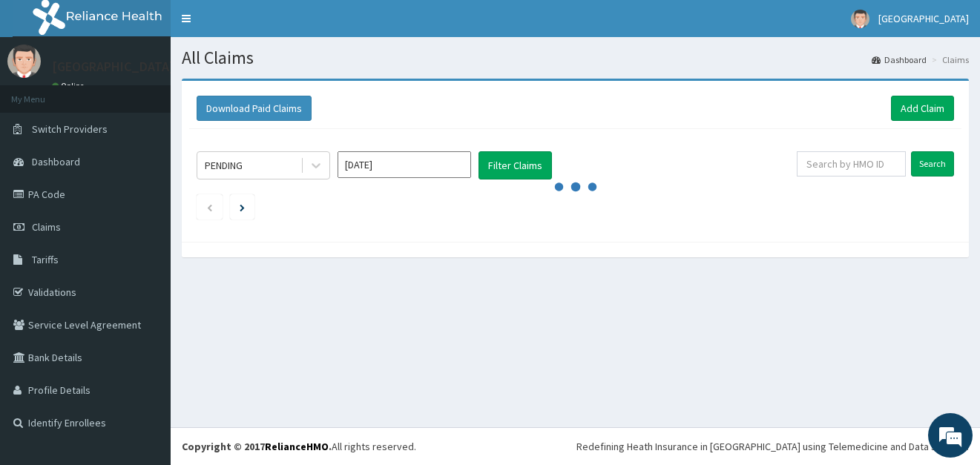  Describe the element at coordinates (851, 164) in the screenshot. I see `input: Search by HMO ID` at that location.